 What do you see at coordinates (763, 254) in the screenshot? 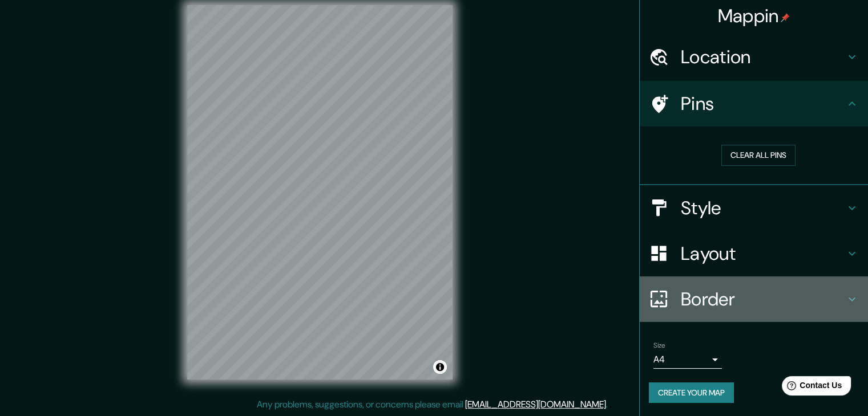
I see `h4: Layout` at bounding box center [763, 254].